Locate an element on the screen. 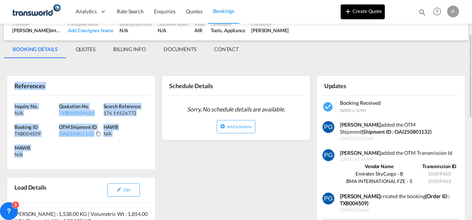 The image size is (472, 220). div: TXB000004600 is located at coordinates (80, 113).